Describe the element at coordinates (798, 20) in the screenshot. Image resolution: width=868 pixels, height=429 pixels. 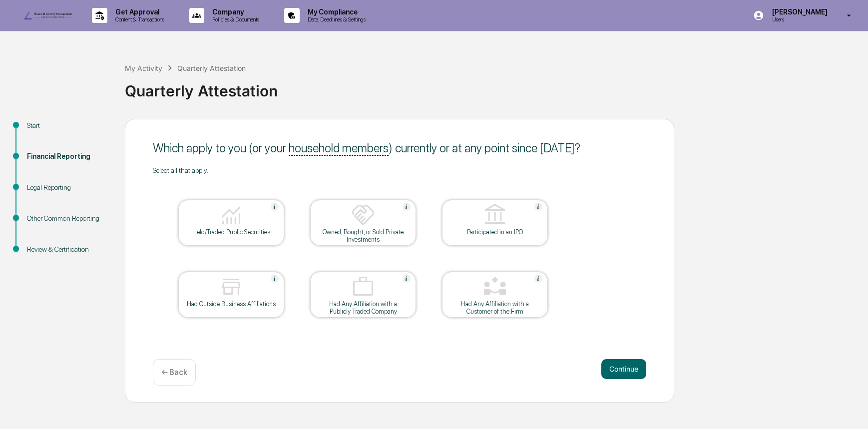
I see `p: Users` at that location.